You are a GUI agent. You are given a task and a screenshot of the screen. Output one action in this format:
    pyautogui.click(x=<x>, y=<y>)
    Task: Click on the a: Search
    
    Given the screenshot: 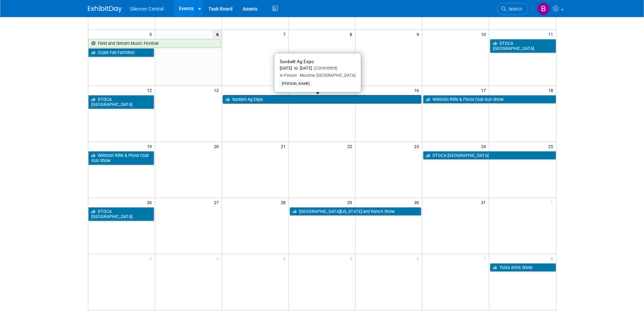 What is the action you would take?
    pyautogui.click(x=513, y=9)
    